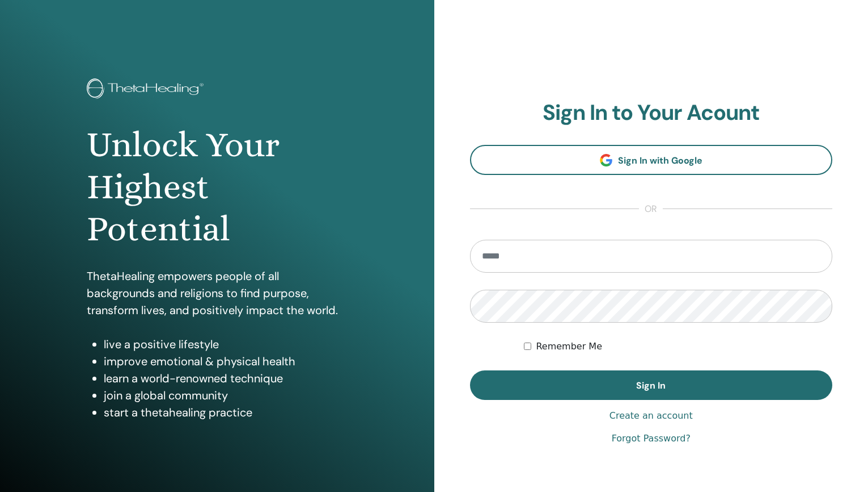 This screenshot has width=868, height=492. What do you see at coordinates (678, 346) in the screenshot?
I see `div: Keep me authenticated indefinitely or until I manually logout` at bounding box center [678, 346].